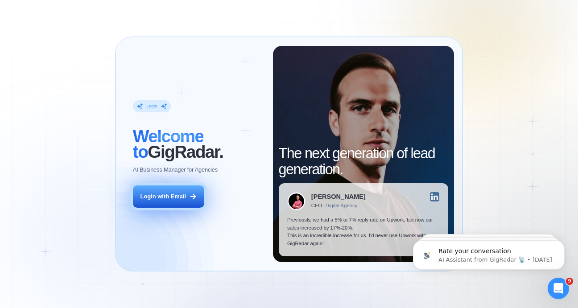 This screenshot has width=578, height=308. I want to click on p: Message from AI Assistant from GigRadar 📡, sent 1w ago, so click(96, 38).